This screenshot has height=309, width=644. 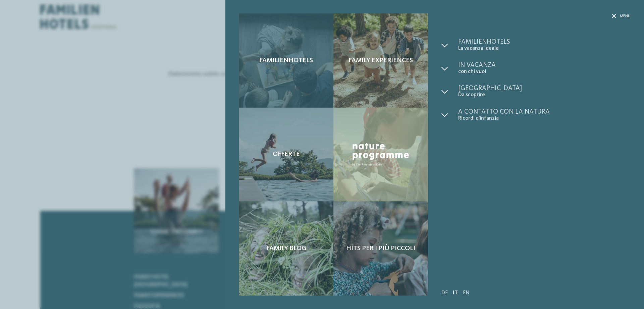 What do you see at coordinates (286, 248) in the screenshot?
I see `span: Family Blog` at bounding box center [286, 248].